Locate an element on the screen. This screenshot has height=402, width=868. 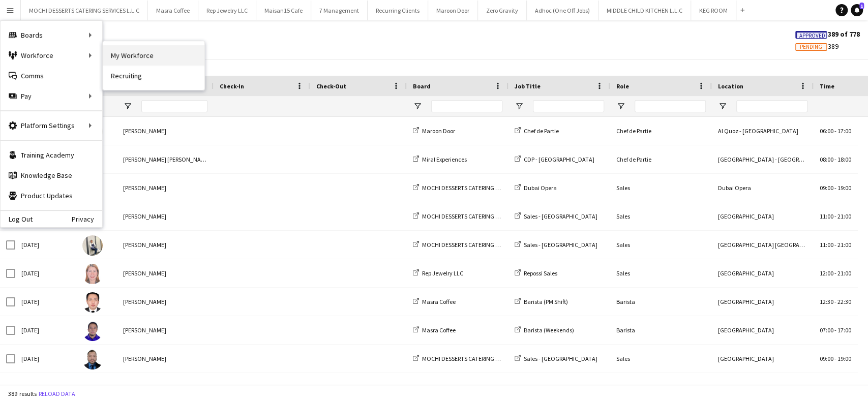
span: Barista (PM Shift) is located at coordinates (545, 301).